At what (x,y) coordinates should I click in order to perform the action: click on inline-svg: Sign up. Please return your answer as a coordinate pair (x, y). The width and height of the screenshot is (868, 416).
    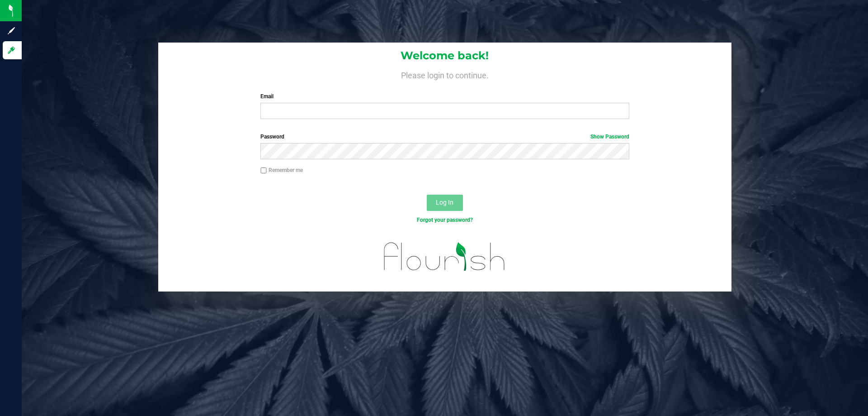
    Looking at the image, I should click on (11, 31).